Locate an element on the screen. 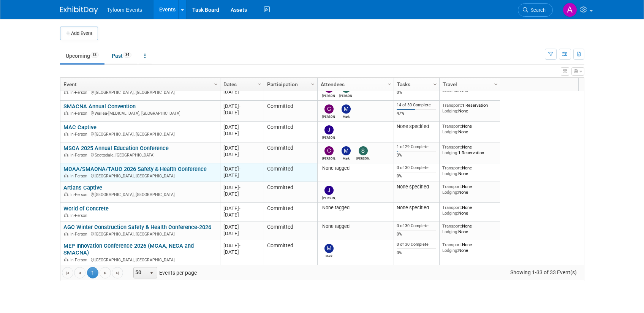 The image size is (644, 313). span: 50 is located at coordinates (140, 272).